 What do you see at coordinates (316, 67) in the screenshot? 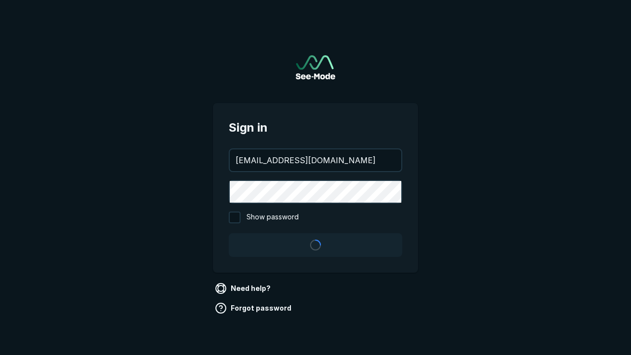
I see `img: See-Mode Logo` at bounding box center [316, 67].